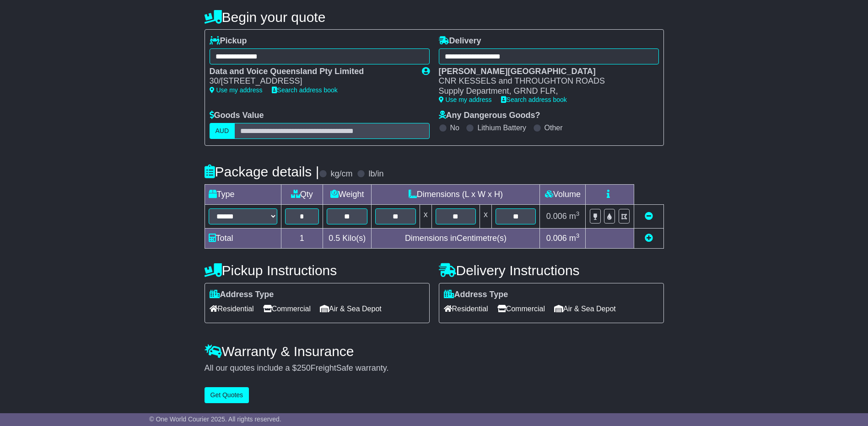 This screenshot has width=868, height=426. Describe the element at coordinates (222, 131) in the screenshot. I see `label: AUD` at that location.